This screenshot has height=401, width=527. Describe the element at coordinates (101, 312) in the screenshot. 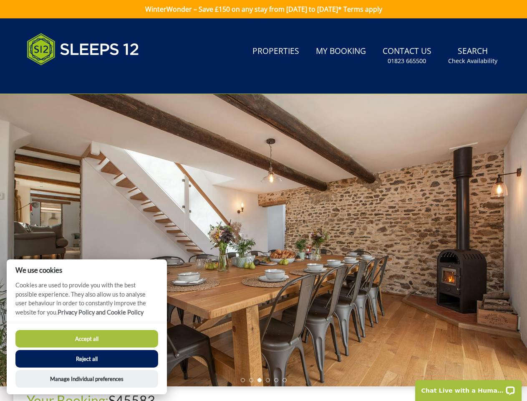

I see `a: Privacy Policy and Cookie Policy` at that location.